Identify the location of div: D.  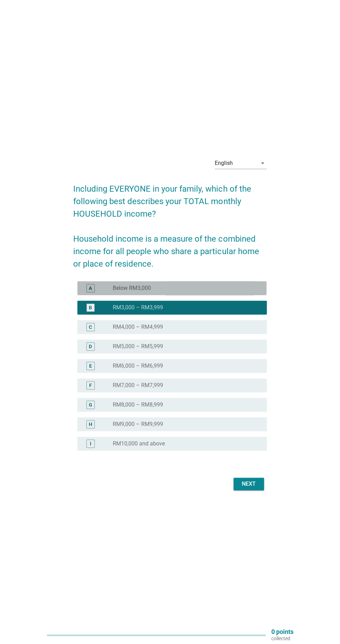
(90, 346).